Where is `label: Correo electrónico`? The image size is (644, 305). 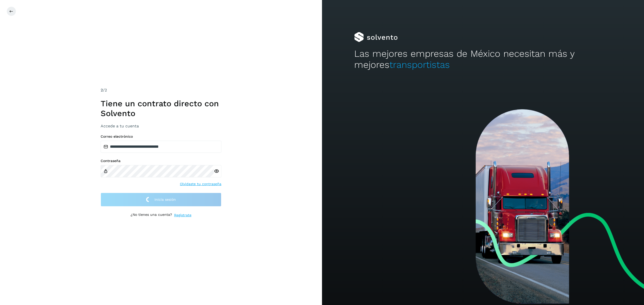 label: Correo electrónico is located at coordinates (161, 137).